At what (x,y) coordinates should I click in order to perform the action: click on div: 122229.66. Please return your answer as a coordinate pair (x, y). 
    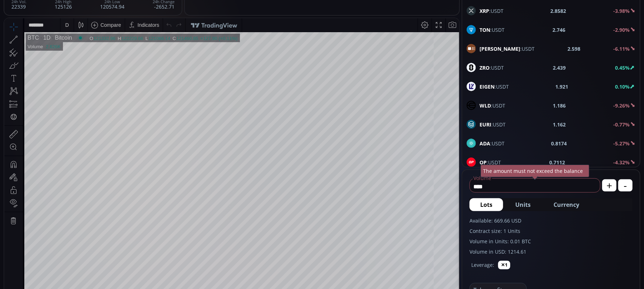
    Looking at the image, I should click on (128, 20).